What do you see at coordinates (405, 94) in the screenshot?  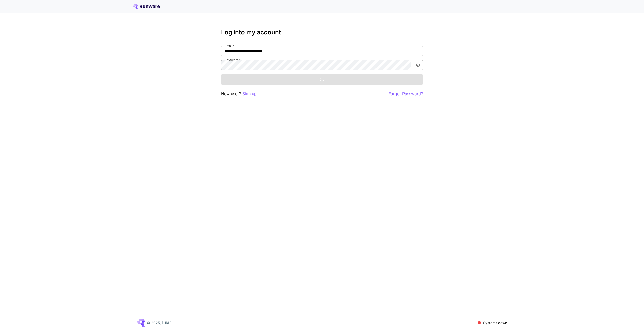 I see `button: Forgot Password?` at bounding box center [405, 94].